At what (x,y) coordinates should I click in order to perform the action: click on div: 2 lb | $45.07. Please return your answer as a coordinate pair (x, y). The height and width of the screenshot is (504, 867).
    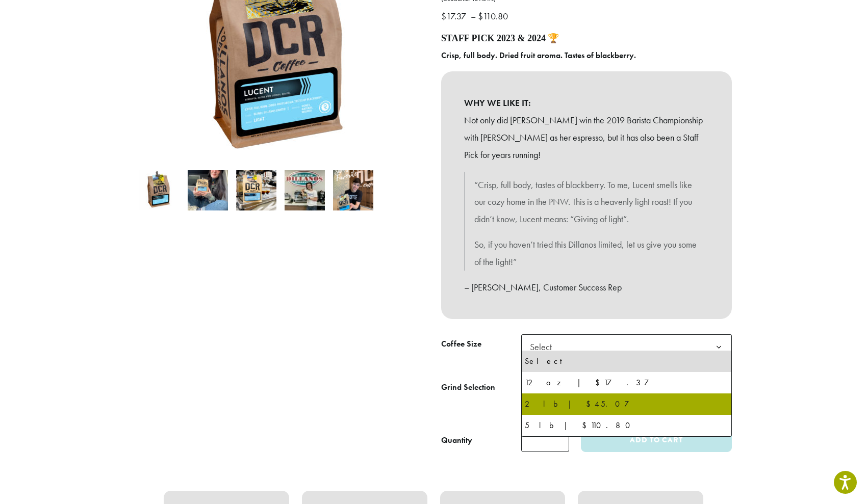
    Looking at the image, I should click on (626, 404).